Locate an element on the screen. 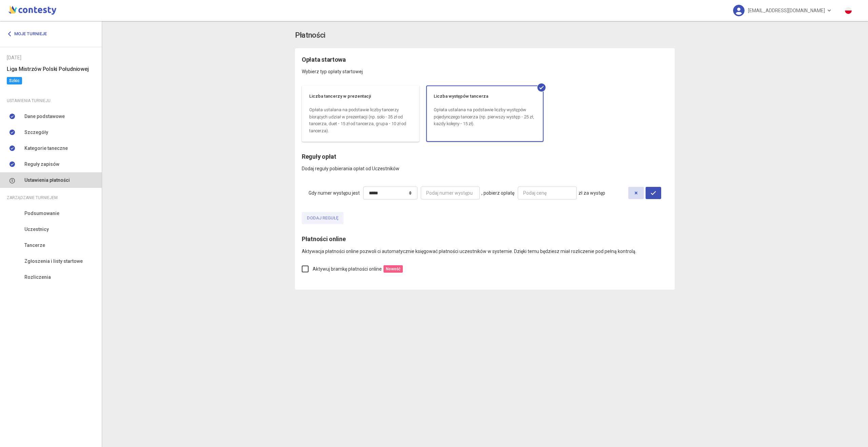 The image size is (868, 447). span: Płatności online is located at coordinates (324, 238).